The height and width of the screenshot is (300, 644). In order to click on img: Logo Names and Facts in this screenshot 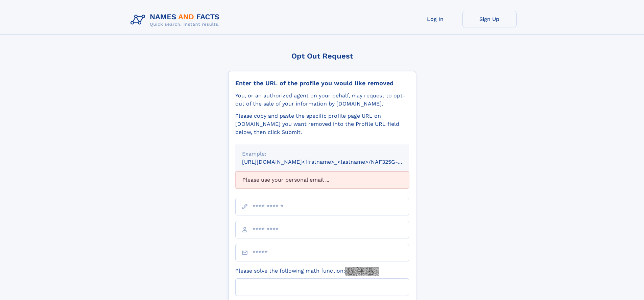, I will do `click(176, 20)`.